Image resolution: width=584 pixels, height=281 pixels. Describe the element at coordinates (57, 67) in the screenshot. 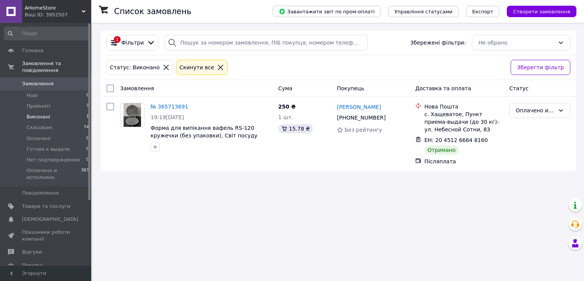

I see `span: Замовлення та повідомлення` at that location.